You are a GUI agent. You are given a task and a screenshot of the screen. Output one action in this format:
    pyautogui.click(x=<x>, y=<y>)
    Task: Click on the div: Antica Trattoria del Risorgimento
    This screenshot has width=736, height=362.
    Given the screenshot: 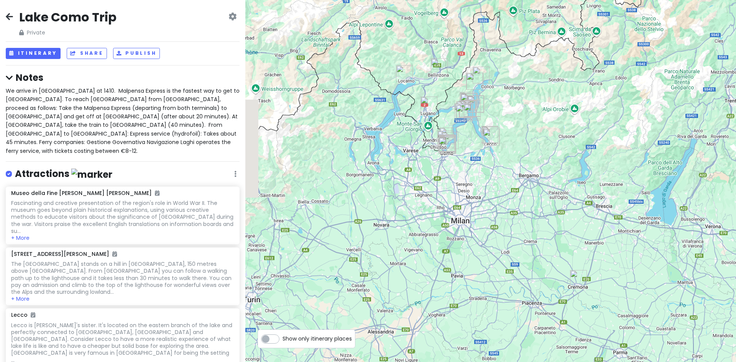 What is the action you would take?
    pyautogui.click(x=465, y=110)
    